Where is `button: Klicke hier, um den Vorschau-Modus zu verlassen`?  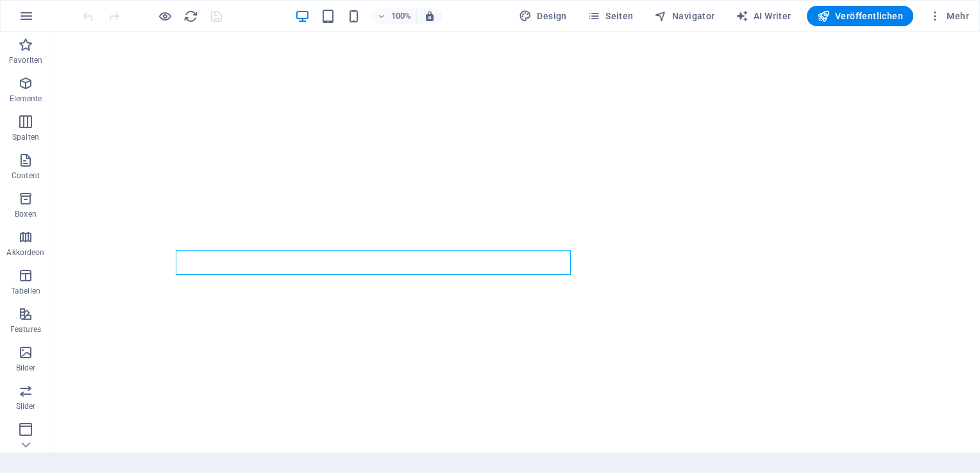 button: Klicke hier, um den Vorschau-Modus zu verlassen is located at coordinates (165, 16).